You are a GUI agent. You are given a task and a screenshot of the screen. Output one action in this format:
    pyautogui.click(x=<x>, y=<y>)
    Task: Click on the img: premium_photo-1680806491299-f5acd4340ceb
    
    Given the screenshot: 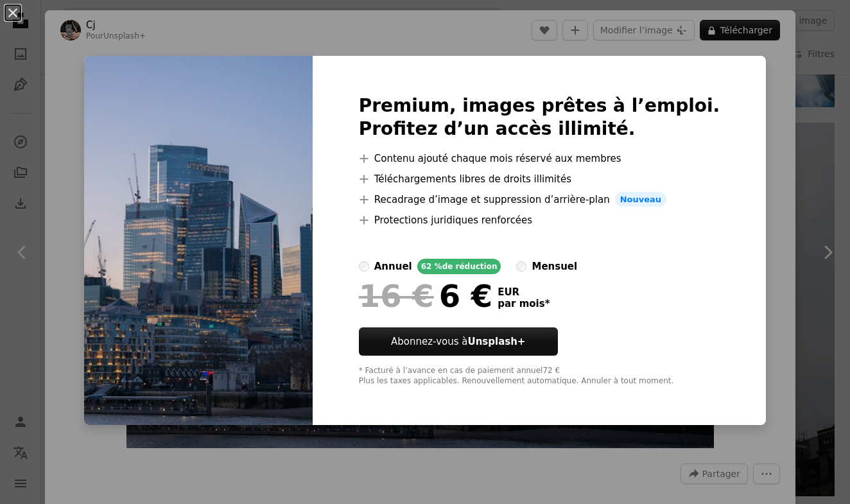 What is the action you would take?
    pyautogui.click(x=198, y=241)
    